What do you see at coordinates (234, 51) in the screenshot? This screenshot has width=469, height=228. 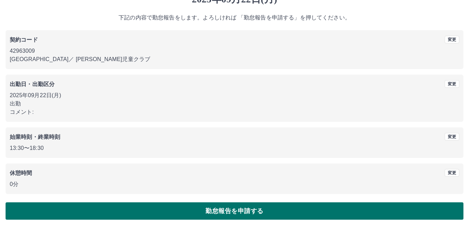 I see `p: 42963009` at bounding box center [234, 51].